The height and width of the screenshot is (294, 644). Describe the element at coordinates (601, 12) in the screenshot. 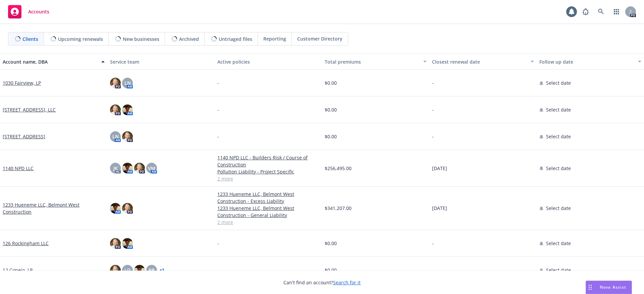

I see `a: Search` at that location.